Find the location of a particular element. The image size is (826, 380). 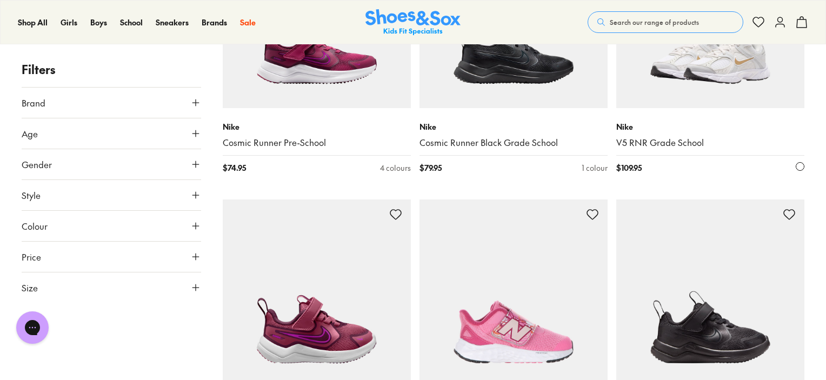

span: Price is located at coordinates (31, 257).